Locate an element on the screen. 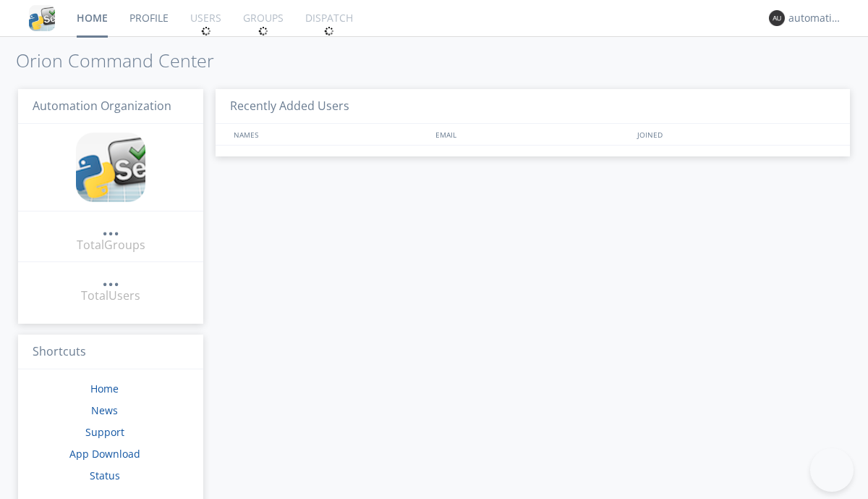  span: Automation Organization is located at coordinates (102, 106).